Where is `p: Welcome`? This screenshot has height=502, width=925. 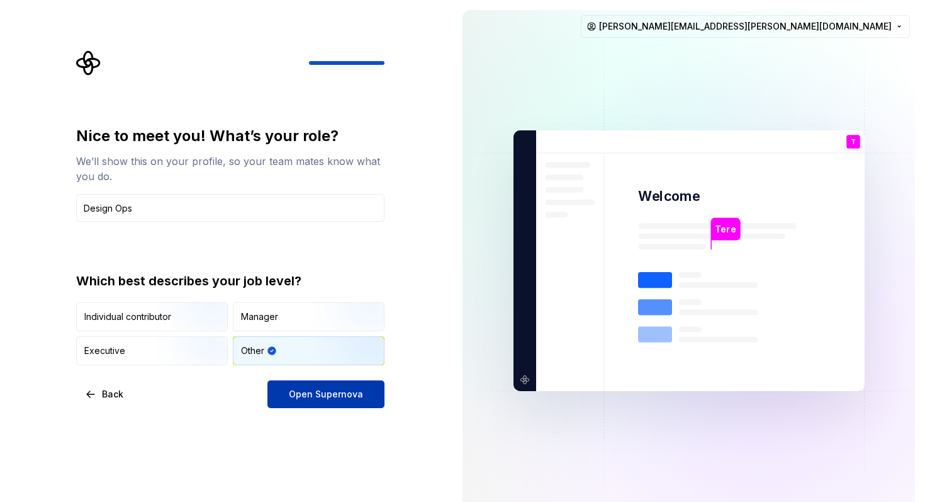 p: Welcome is located at coordinates (669, 196).